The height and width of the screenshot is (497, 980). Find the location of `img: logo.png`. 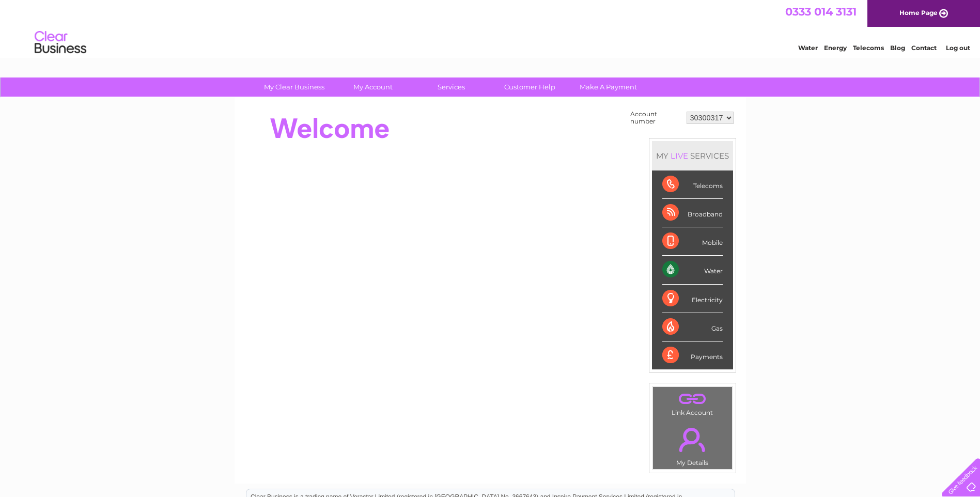

img: logo.png is located at coordinates (60, 43).